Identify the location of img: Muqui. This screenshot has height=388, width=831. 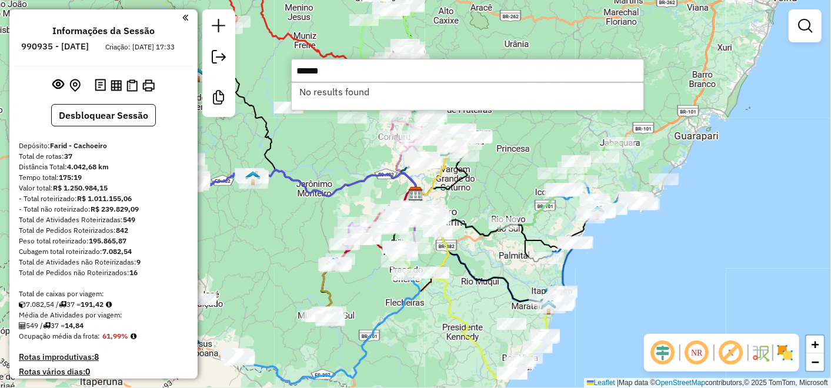
(333, 265).